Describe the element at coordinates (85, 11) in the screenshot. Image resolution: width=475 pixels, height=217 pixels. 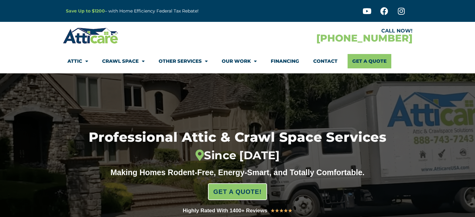
I see `a: Save Up to $1200` at that location.